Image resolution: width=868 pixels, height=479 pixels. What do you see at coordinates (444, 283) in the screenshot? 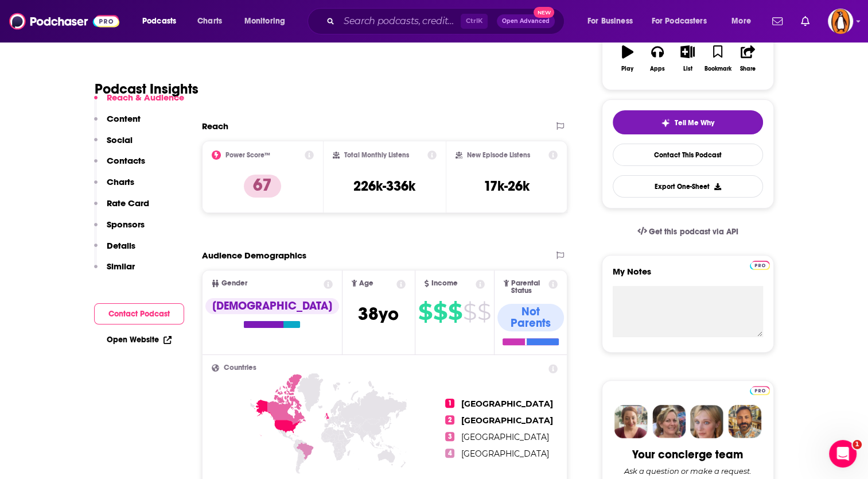
I see `span: Income` at bounding box center [444, 283].